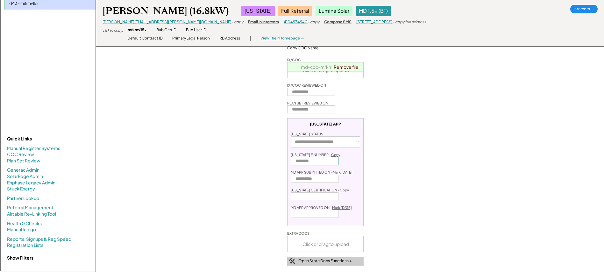 This screenshot has height=272, width=604. I want to click on div: RB Address, so click(229, 38).